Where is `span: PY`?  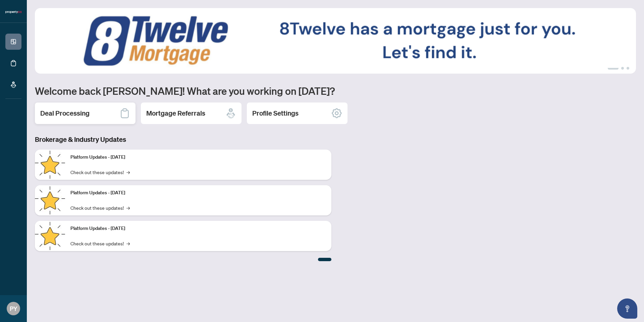
span: PY is located at coordinates (13, 308).